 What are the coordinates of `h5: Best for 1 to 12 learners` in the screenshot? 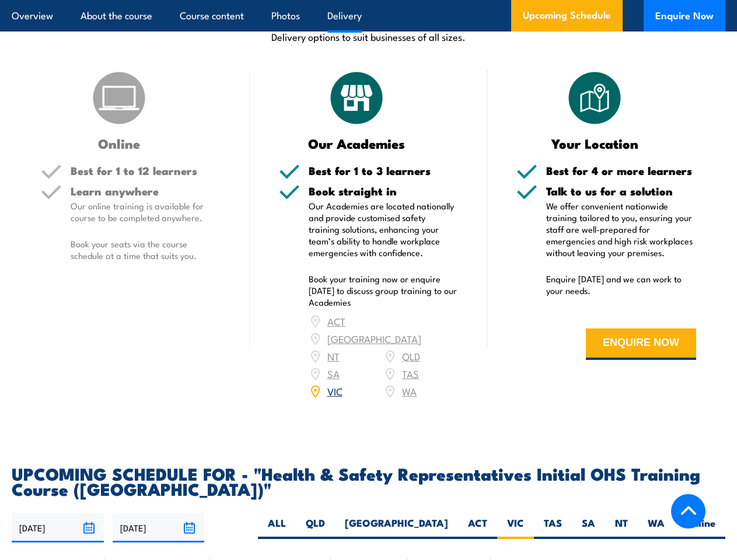 It's located at (145, 171).